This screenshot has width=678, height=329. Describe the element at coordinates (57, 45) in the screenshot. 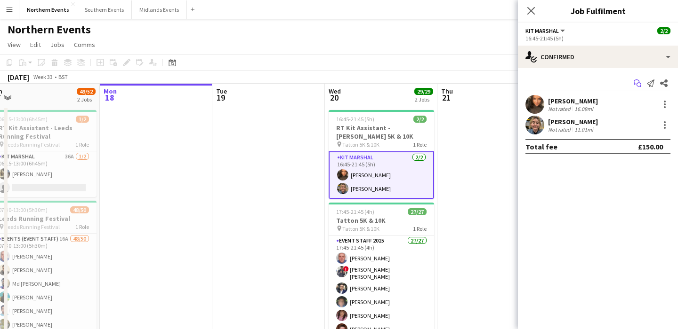

I see `span: Jobs` at that location.